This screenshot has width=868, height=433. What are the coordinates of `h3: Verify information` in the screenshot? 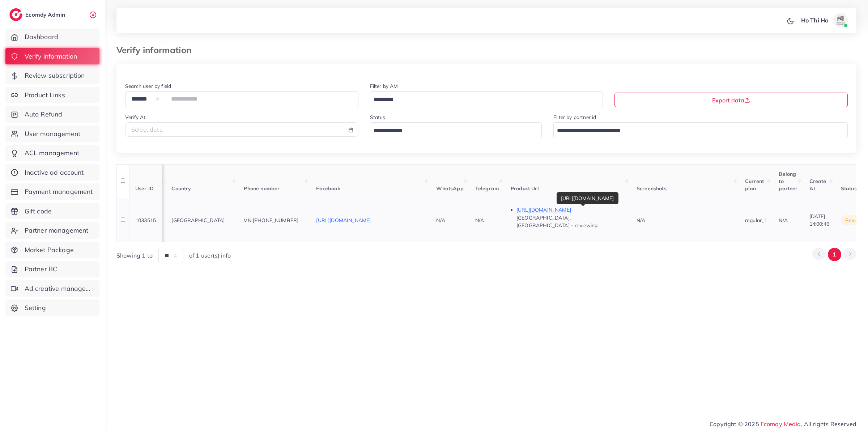 It's located at (157, 50).